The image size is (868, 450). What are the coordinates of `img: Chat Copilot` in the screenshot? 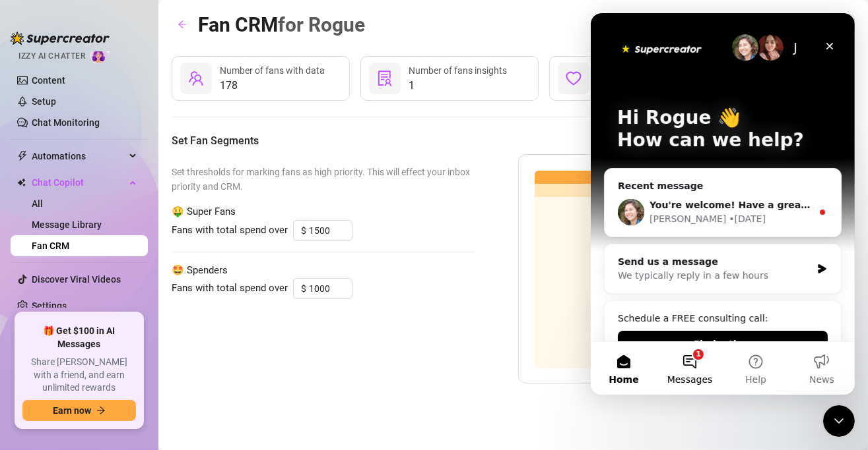 It's located at (21, 183).